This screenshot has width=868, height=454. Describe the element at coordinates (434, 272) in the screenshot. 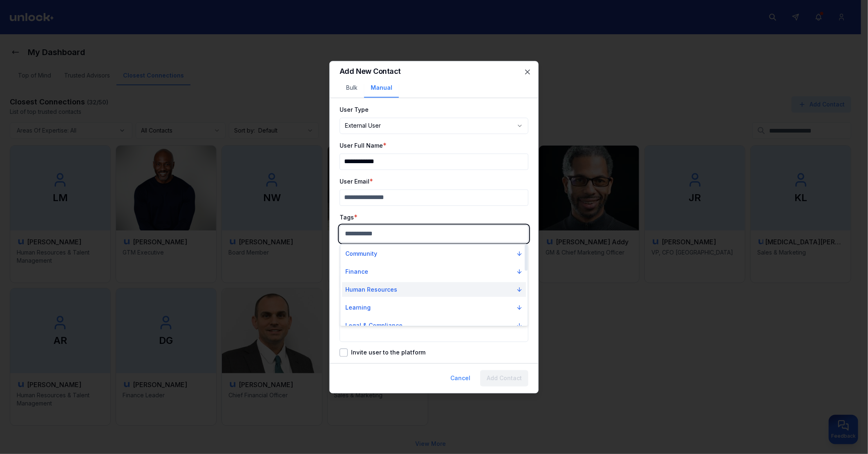

I see `button: Finance` at that location.